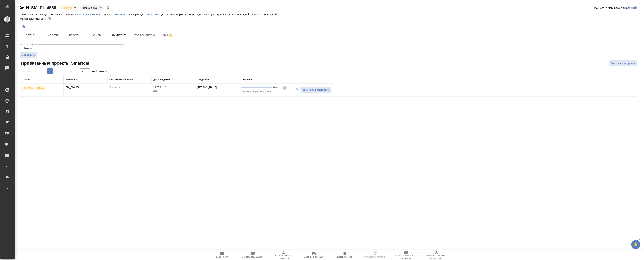 This screenshot has width=644, height=260. Describe the element at coordinates (49, 19) in the screenshot. I see `button: 11343.08 RUB;` at that location.